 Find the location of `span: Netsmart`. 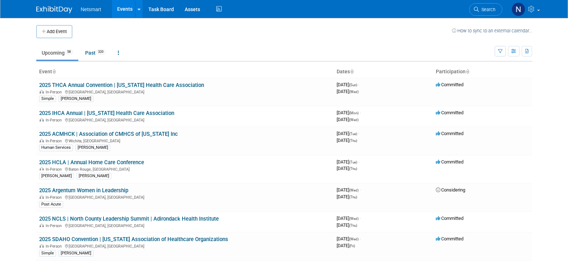

span: Netsmart is located at coordinates (91, 9).